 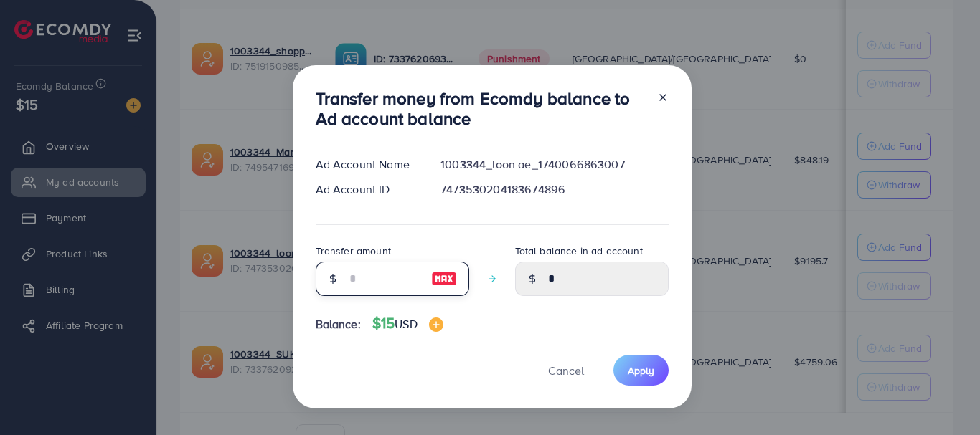 I want to click on label: Total balance in ad account, so click(x=579, y=251).